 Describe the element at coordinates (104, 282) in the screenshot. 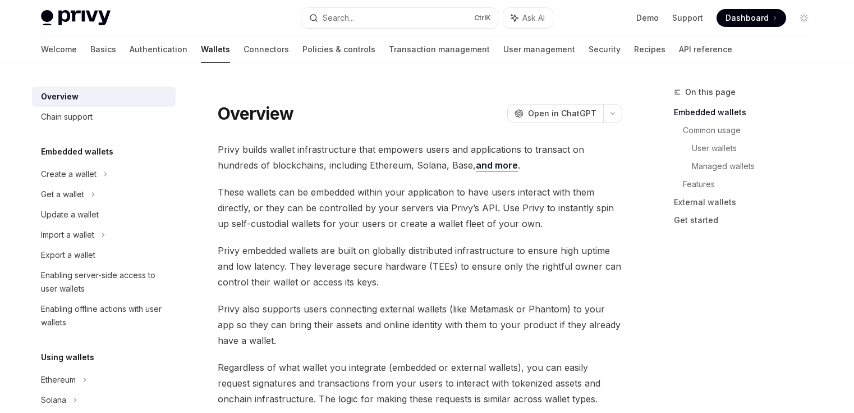

I see `a: Enabling server-side access to user wallets` at that location.